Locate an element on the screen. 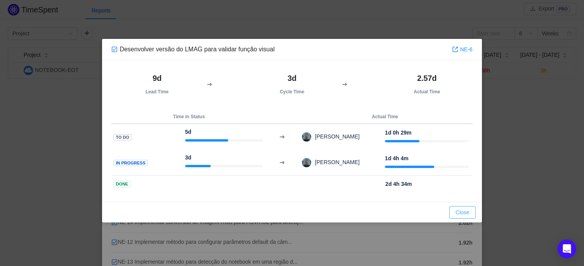 The width and height of the screenshot is (584, 266). strong: 9d is located at coordinates (157, 78).